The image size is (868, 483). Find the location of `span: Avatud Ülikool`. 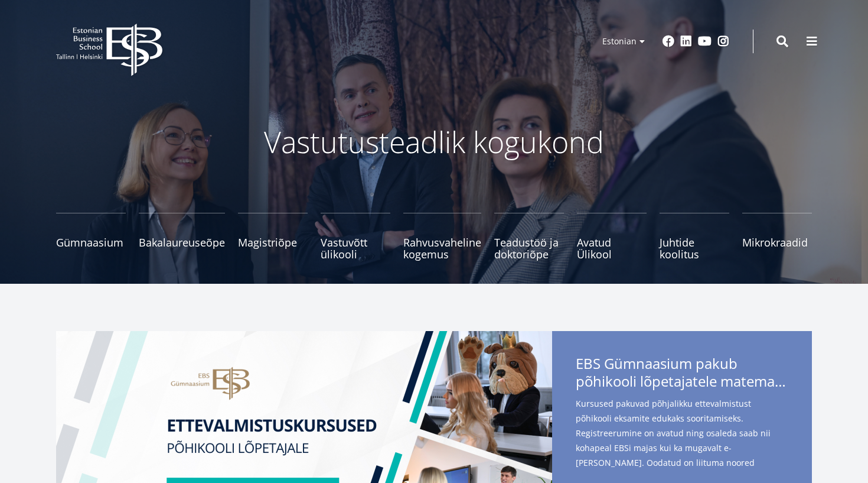

span: Avatud Ülikool is located at coordinates (612, 248).